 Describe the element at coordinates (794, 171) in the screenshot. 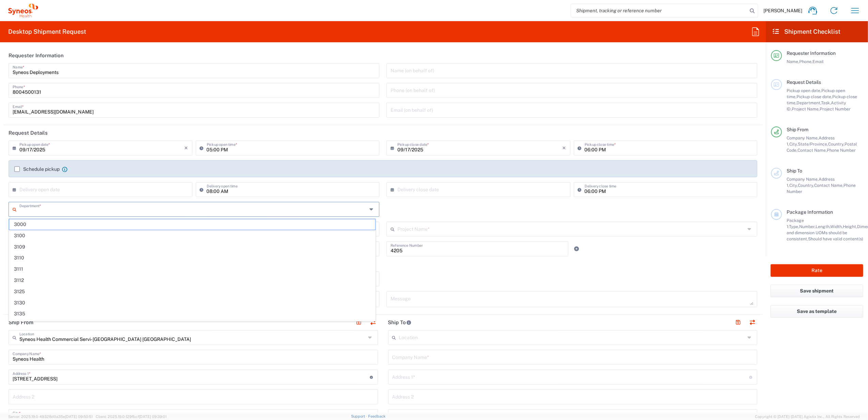

I see `span: Ship To` at that location.